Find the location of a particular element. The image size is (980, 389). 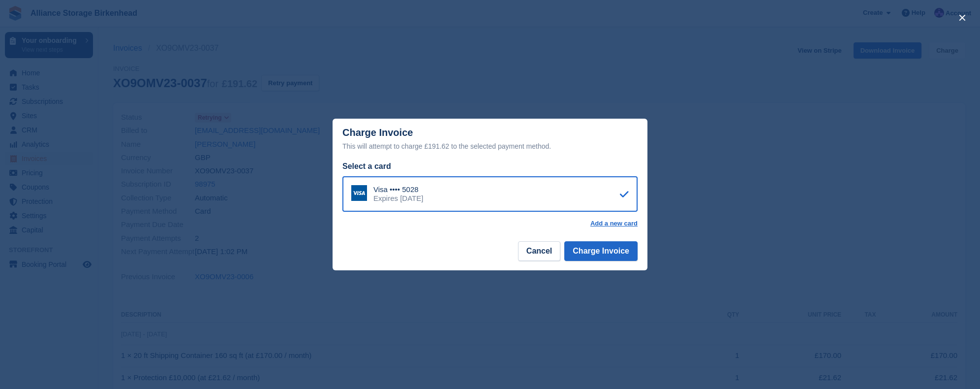

a: Add a new card is located at coordinates (614, 223).